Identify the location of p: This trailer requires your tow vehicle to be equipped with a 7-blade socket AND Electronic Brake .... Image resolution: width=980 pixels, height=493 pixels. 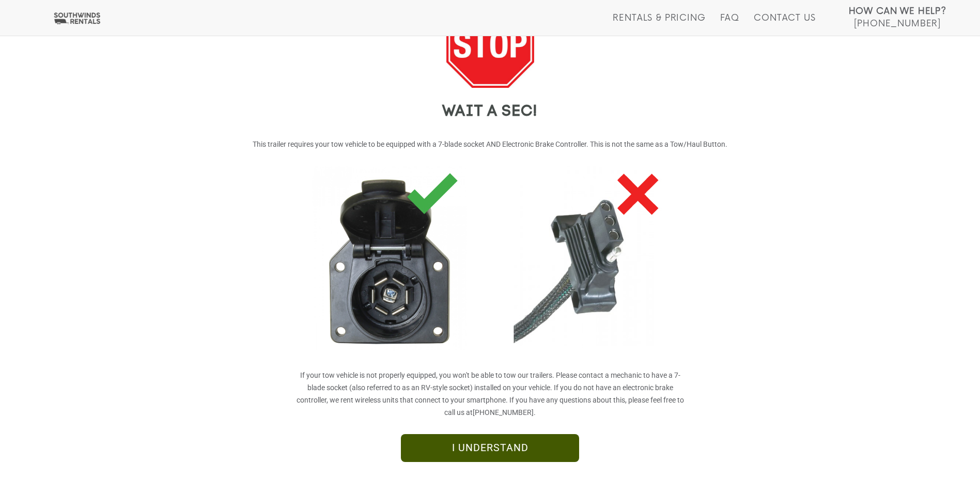
(490, 144).